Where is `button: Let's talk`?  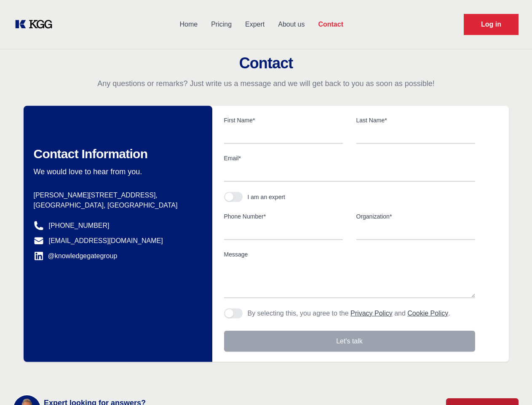 button: Let's talk is located at coordinates (350, 341).